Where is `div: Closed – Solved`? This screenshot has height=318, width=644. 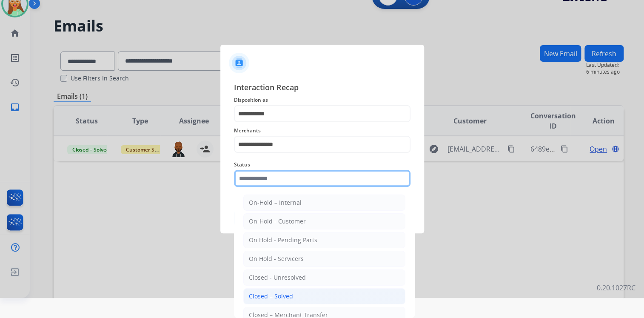
div: Closed – Solved is located at coordinates (271, 296).